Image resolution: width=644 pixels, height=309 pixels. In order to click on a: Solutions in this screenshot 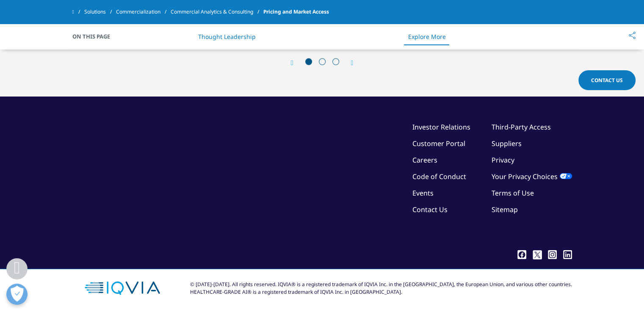, I will do `click(100, 12)`.